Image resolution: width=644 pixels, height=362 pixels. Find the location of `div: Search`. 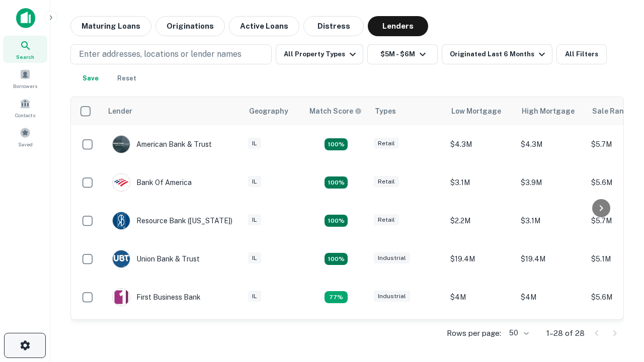

div: Search is located at coordinates (25, 49).